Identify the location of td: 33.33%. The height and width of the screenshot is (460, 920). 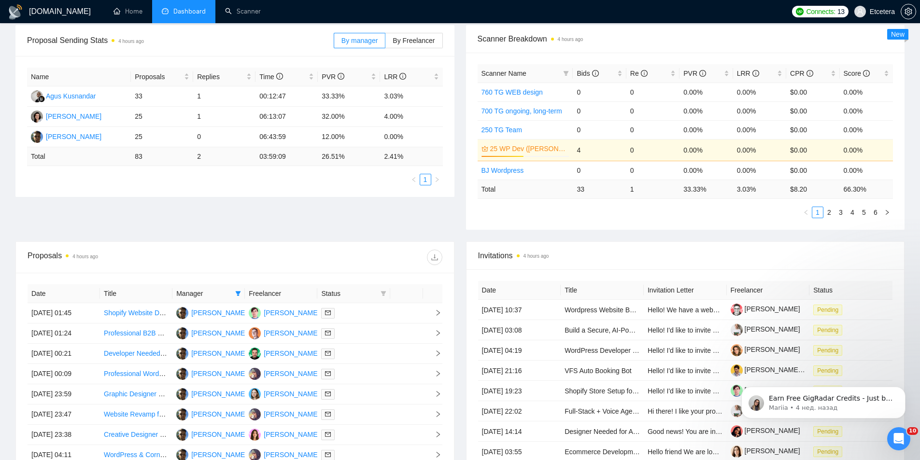
(349, 97).